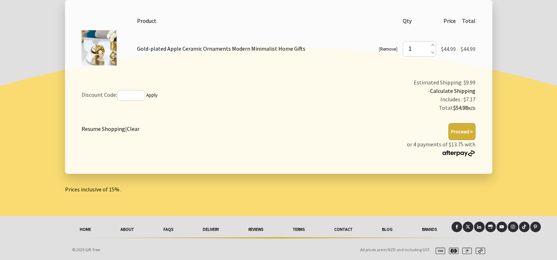  I want to click on a: About, so click(127, 229).